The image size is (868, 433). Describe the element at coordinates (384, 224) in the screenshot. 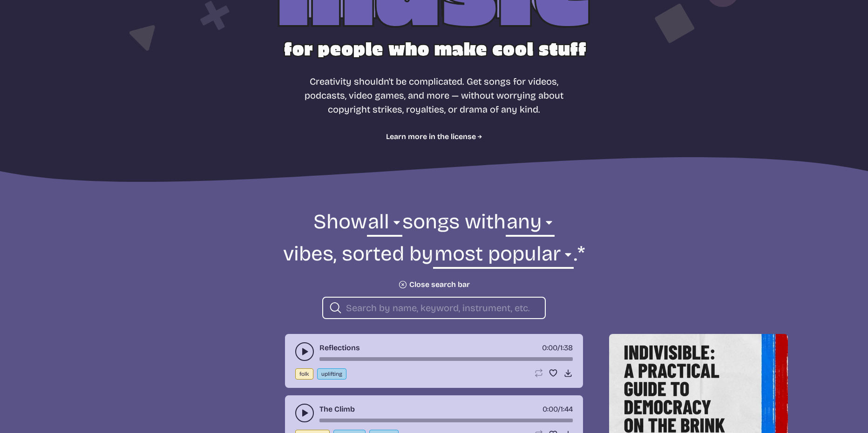

I see `select: genre` at that location.